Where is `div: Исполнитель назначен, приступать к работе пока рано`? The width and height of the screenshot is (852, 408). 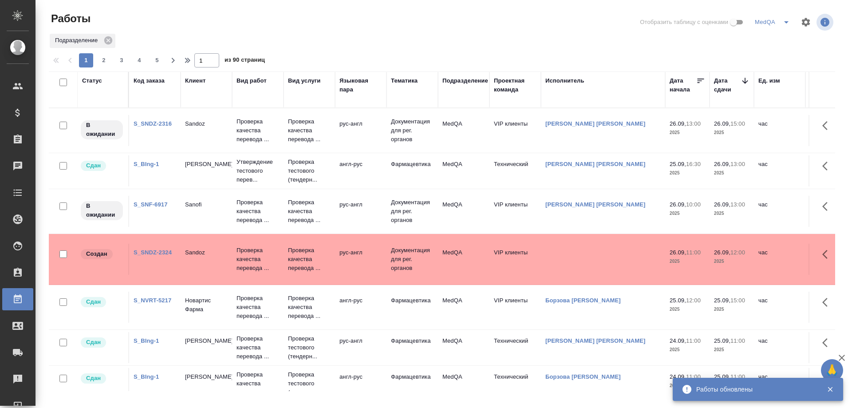 div: Исполнитель назначен, приступать к работе пока рано is located at coordinates (102, 130).